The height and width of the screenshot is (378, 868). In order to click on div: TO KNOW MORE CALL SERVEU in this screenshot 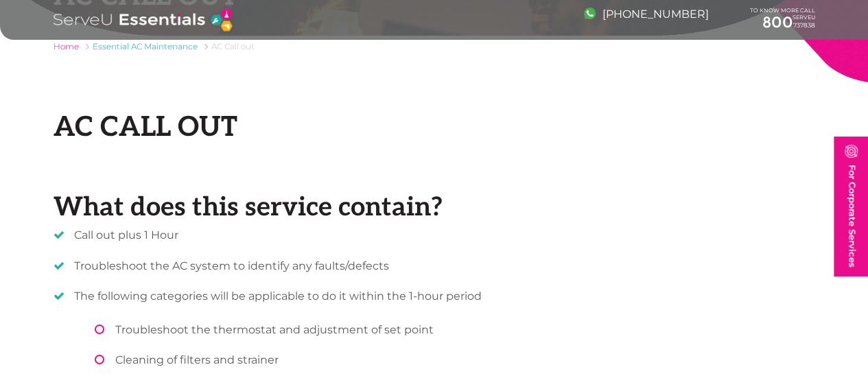, I will do `click(782, 20)`.